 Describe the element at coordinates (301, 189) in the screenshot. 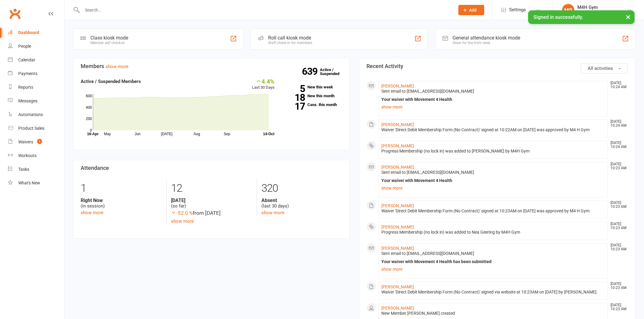

I see `div: 320` at that location.